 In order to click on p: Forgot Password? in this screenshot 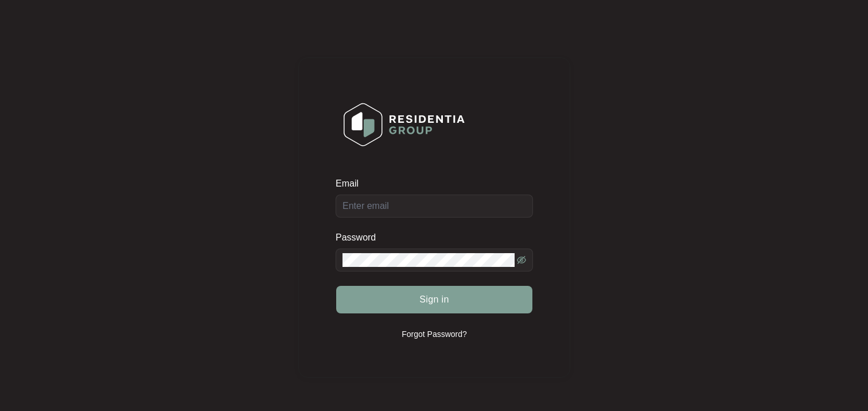, I will do `click(434, 334)`.